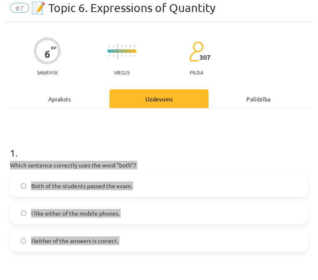 The image size is (318, 280). I want to click on p: Which sentence correctly uses the word "both"?, so click(159, 165).